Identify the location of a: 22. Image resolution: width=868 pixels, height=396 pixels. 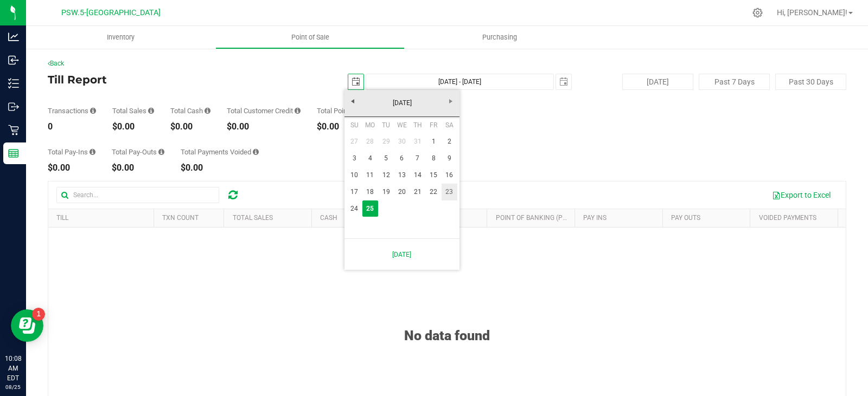
(433, 192).